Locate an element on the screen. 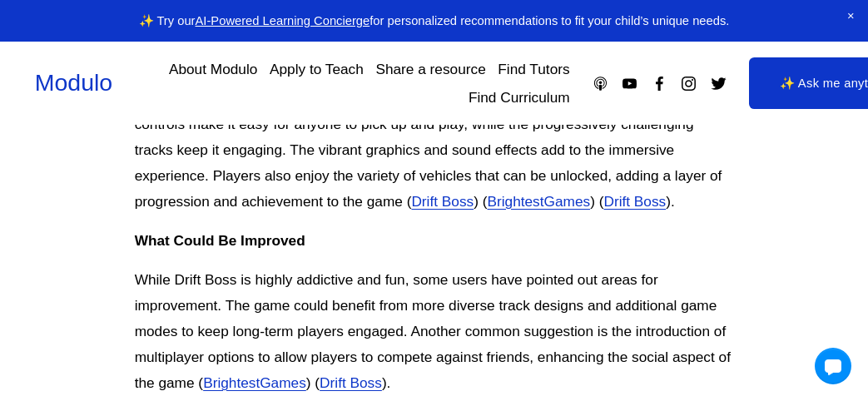 The width and height of the screenshot is (868, 401). a: Apply to Teach is located at coordinates (316, 69).